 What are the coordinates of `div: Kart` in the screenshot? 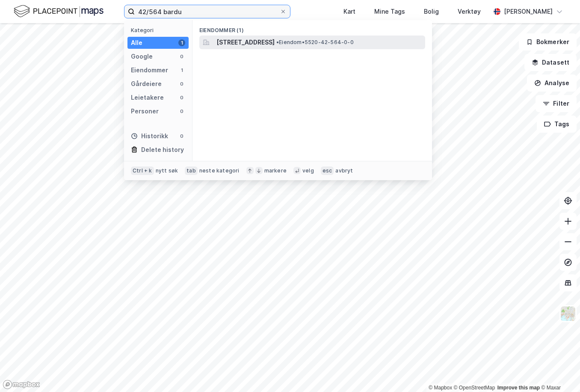 It's located at (349, 12).